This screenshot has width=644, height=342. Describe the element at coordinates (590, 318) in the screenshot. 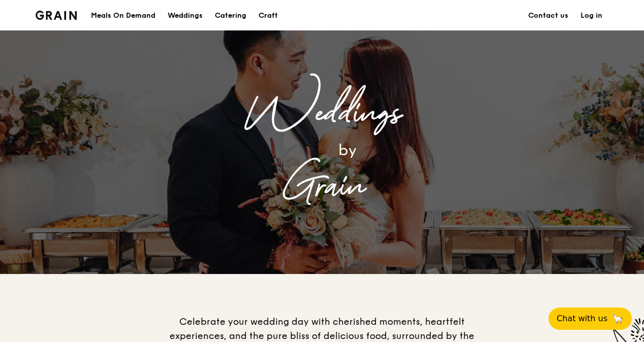

I see `button: Chat with us🦙` at that location.